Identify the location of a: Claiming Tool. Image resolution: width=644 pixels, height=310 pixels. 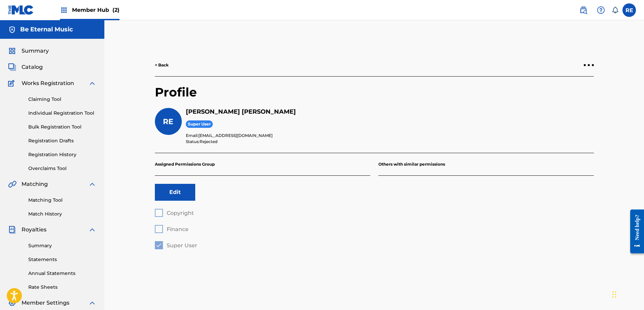
(62, 99).